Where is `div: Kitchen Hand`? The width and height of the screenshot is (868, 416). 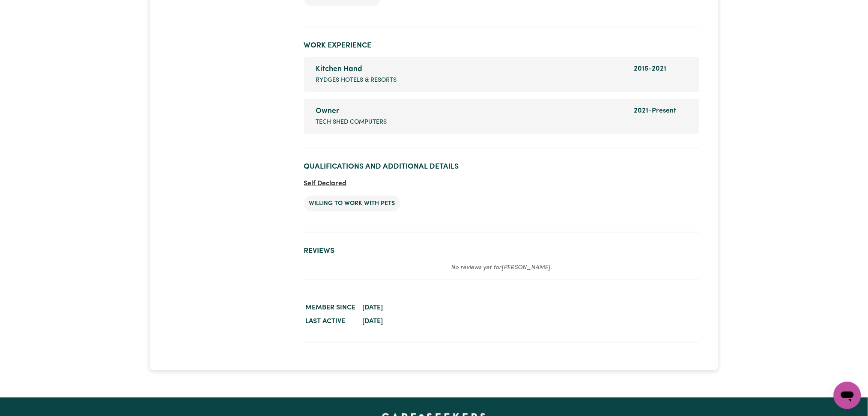
div: Kitchen Hand is located at coordinates (470, 69).